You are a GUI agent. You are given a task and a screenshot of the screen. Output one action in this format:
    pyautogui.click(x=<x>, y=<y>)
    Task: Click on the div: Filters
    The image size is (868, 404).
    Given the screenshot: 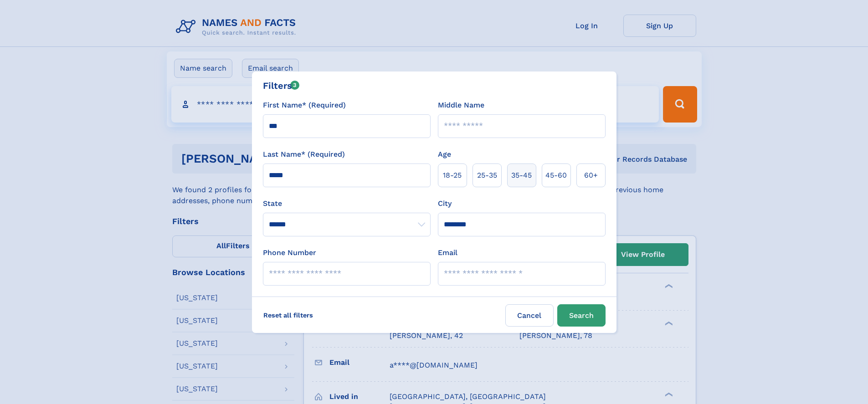 What is the action you would take?
    pyautogui.click(x=281, y=86)
    